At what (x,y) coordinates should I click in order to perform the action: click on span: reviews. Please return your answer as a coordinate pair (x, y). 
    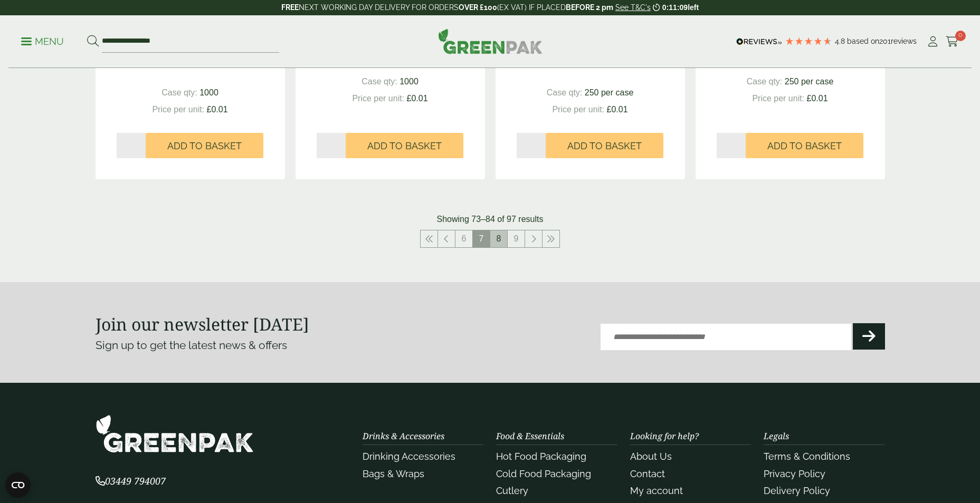
    Looking at the image, I should click on (904, 41).